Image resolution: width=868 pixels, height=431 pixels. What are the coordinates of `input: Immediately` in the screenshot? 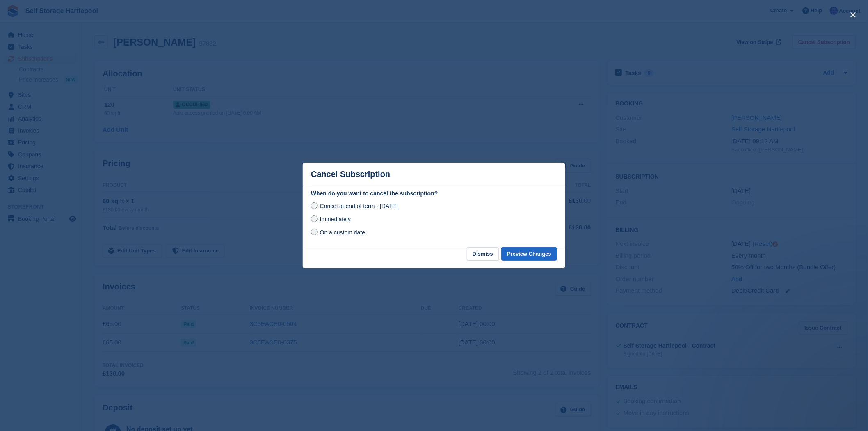 It's located at (314, 219).